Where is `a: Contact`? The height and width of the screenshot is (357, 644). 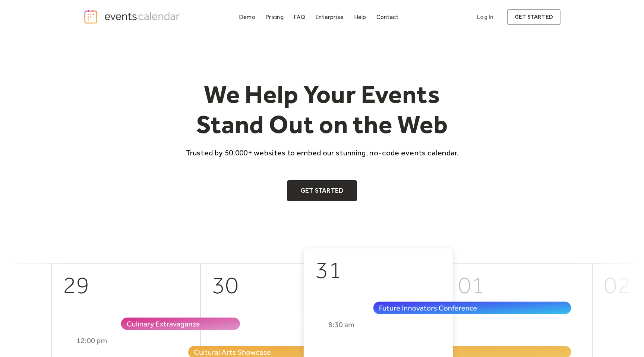 a: Contact is located at coordinates (388, 17).